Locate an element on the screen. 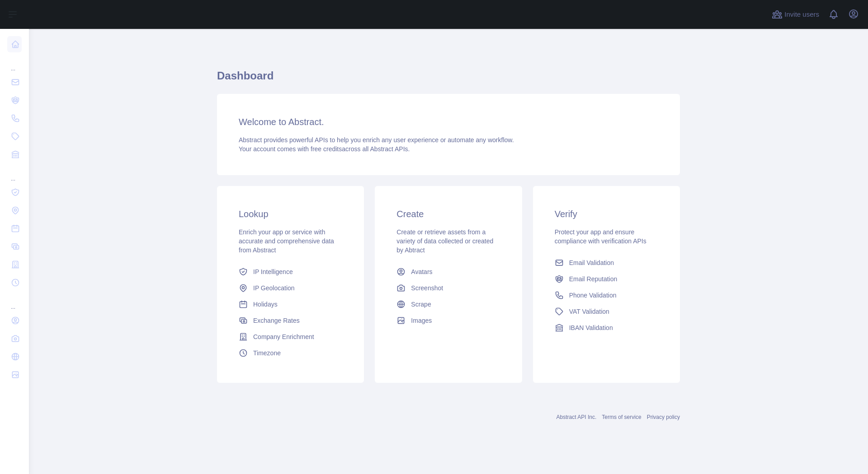  a: Avatars is located at coordinates (448, 272).